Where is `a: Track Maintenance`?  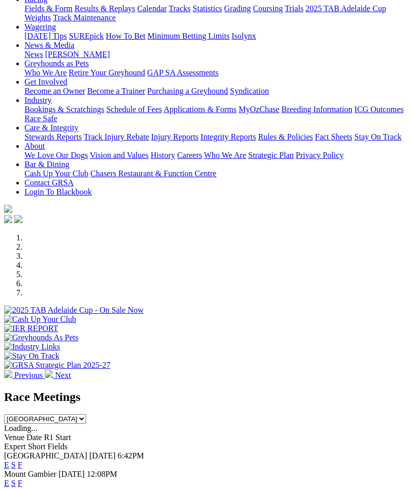
a: Track Maintenance is located at coordinates (84, 17).